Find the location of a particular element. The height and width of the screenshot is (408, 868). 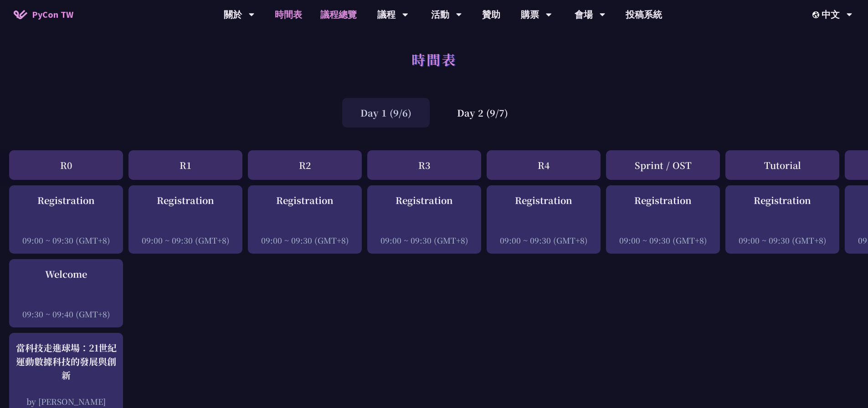

div: Tutorial is located at coordinates (783, 165).